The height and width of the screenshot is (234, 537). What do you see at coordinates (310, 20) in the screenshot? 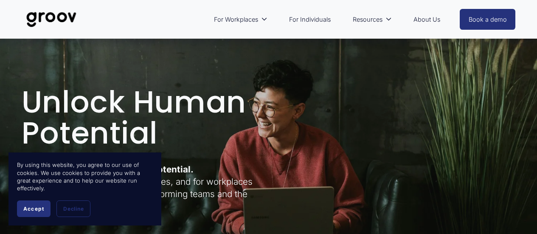
I see `a: For Individuals` at bounding box center [310, 20].